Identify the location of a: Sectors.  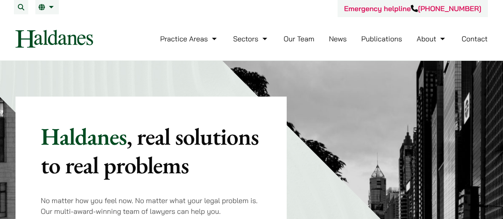
(251, 39).